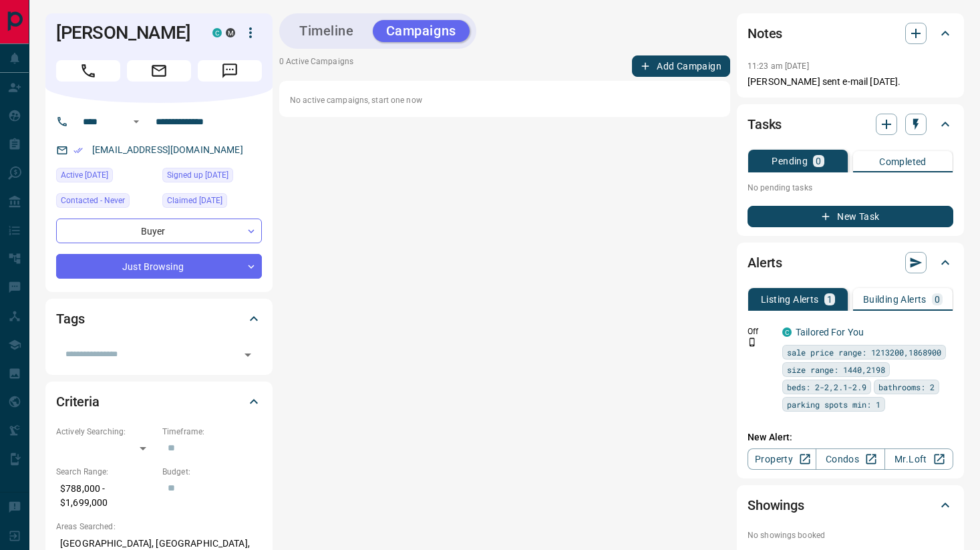 The image size is (980, 550). Describe the element at coordinates (850, 535) in the screenshot. I see `p: No showings booked` at that location.